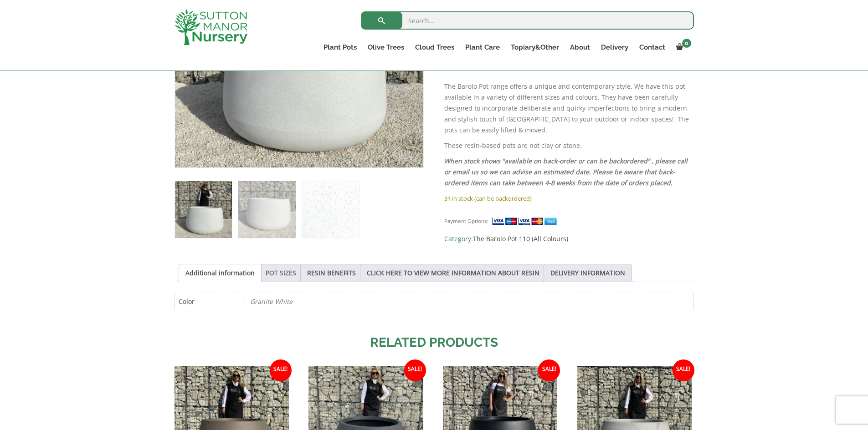 This screenshot has height=430, width=868. I want to click on a: The Barolo Pot 110 (All Colours), so click(520, 238).